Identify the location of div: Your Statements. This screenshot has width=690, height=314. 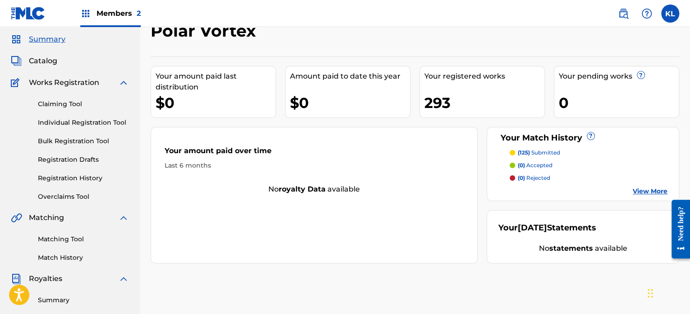
(547, 227).